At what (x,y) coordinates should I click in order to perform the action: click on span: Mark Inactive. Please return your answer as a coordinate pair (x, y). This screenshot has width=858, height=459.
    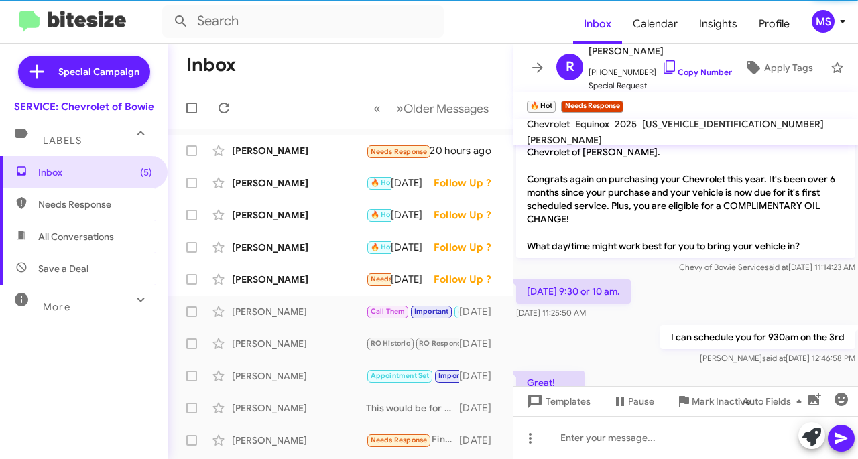
    Looking at the image, I should click on (721, 401).